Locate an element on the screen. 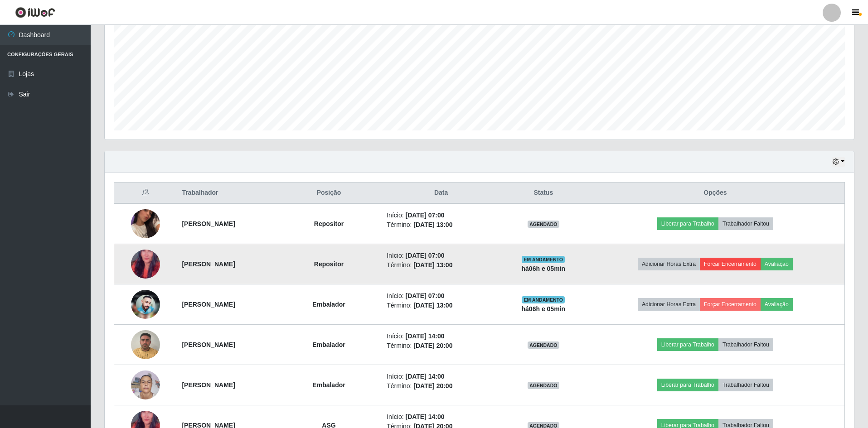 The width and height of the screenshot is (868, 428). img: CoreUI Logo is located at coordinates (35, 12).